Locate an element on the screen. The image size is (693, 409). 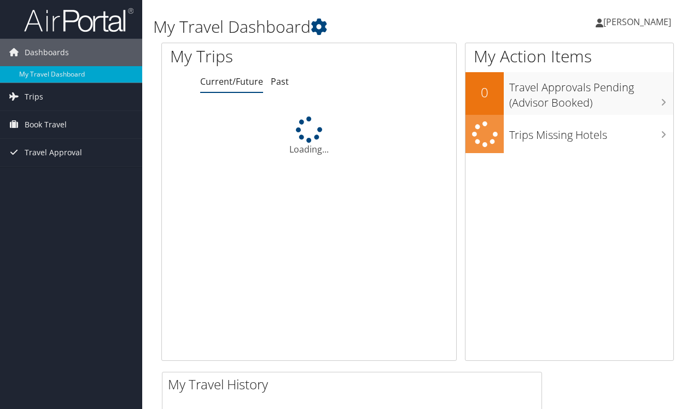
div: Loading... is located at coordinates (309, 136).